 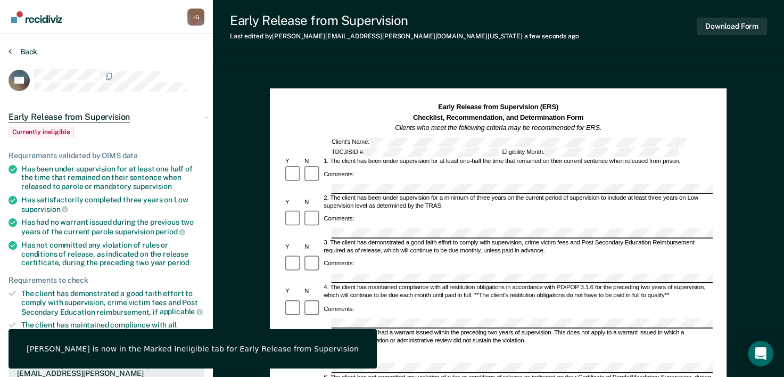 I want to click on div: 2. The client has been under supervision for a minimum of three years on the current period of su..., so click(x=518, y=202).